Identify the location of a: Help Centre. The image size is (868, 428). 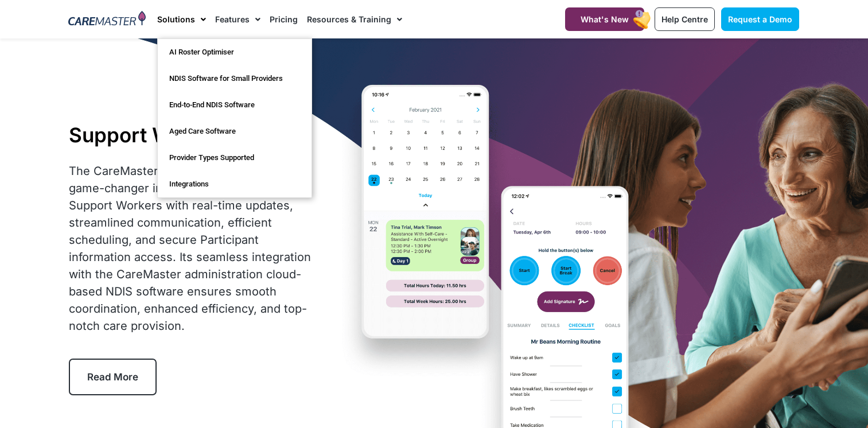
(684, 19).